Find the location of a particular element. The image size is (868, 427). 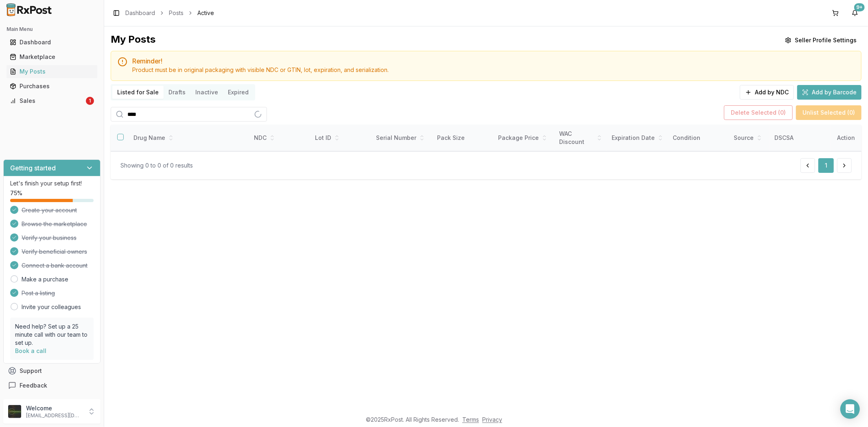

span: Connect a bank account is located at coordinates (55, 266).